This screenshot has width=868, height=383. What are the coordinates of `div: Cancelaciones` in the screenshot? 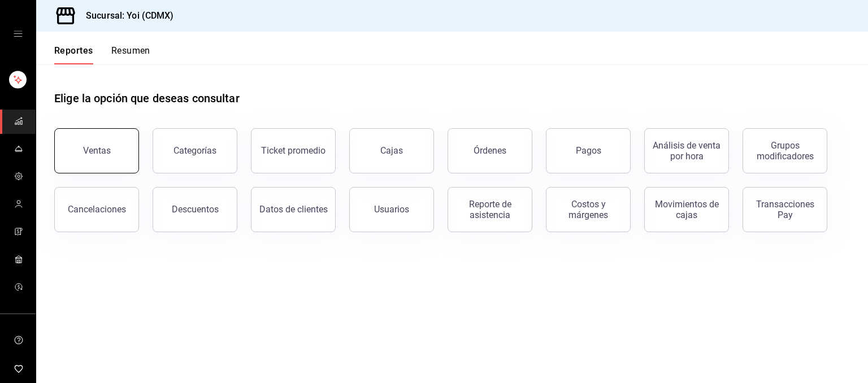 It's located at (97, 209).